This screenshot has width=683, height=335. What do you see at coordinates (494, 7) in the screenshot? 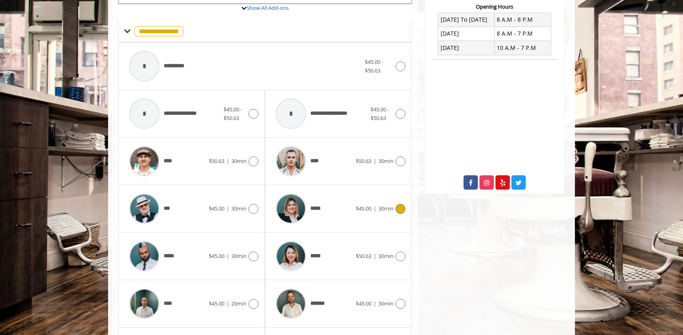
I see `h3: Opening Hours` at bounding box center [494, 7].